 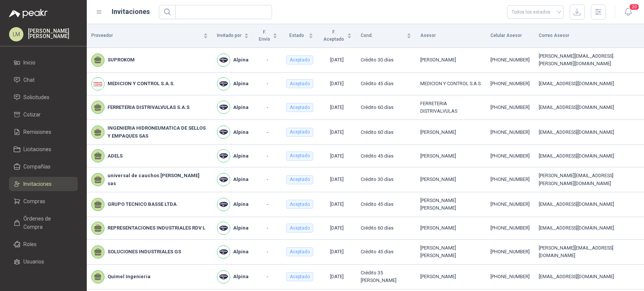 I want to click on th: Celular Asesor, so click(x=510, y=35).